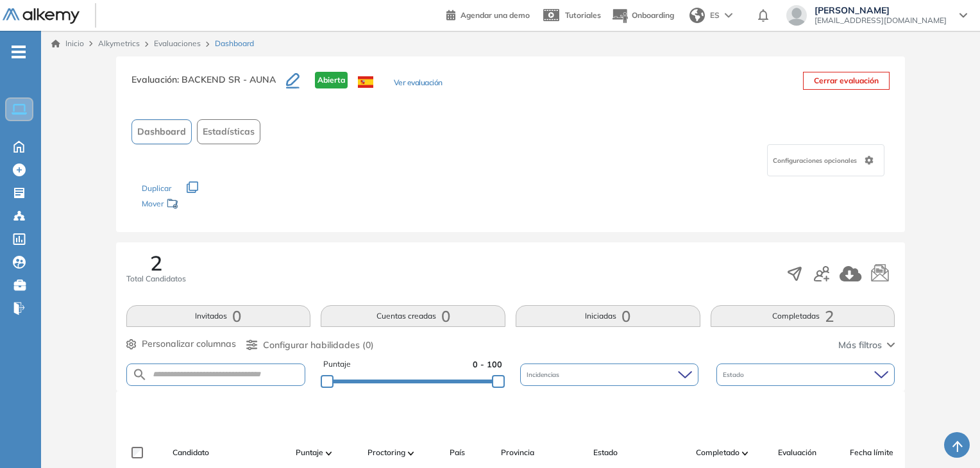 The image size is (980, 468). What do you see at coordinates (229, 132) in the screenshot?
I see `button: Estadísticas` at bounding box center [229, 132].